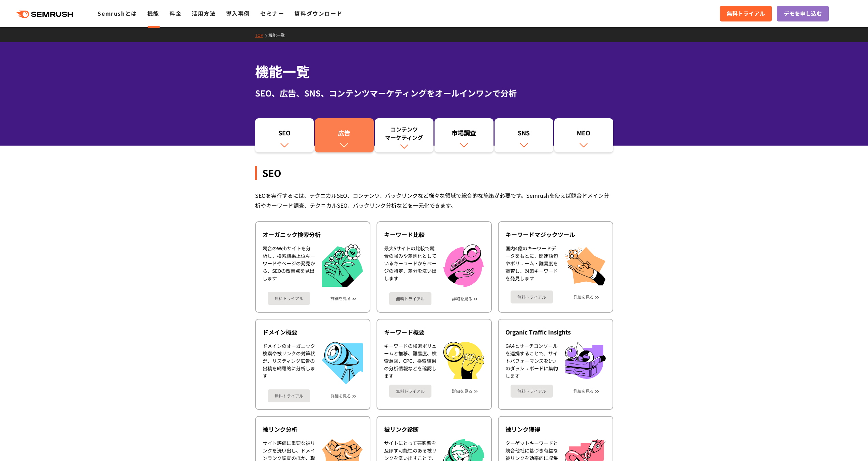 This screenshot has width=868, height=461. Describe the element at coordinates (434, 200) in the screenshot. I see `div: SEOを実行するには、テクニカルSEO、コンテンツ、バックリンクなど様々な領域で総合的な施策が必要です。Semrushを使えば競合ドメイン分析やキーワード調査、テクニカルSEO、バックリンク分析...` at that location.